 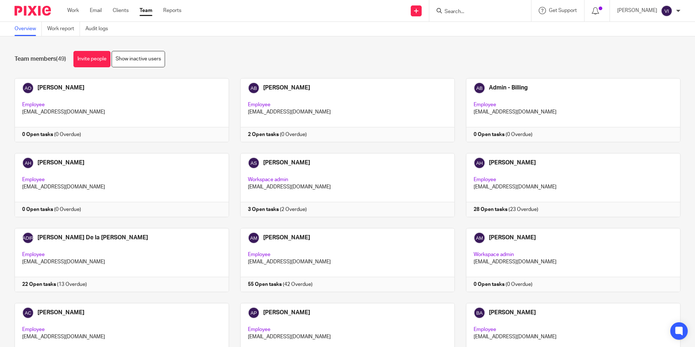 I want to click on span: (49), so click(x=61, y=59).